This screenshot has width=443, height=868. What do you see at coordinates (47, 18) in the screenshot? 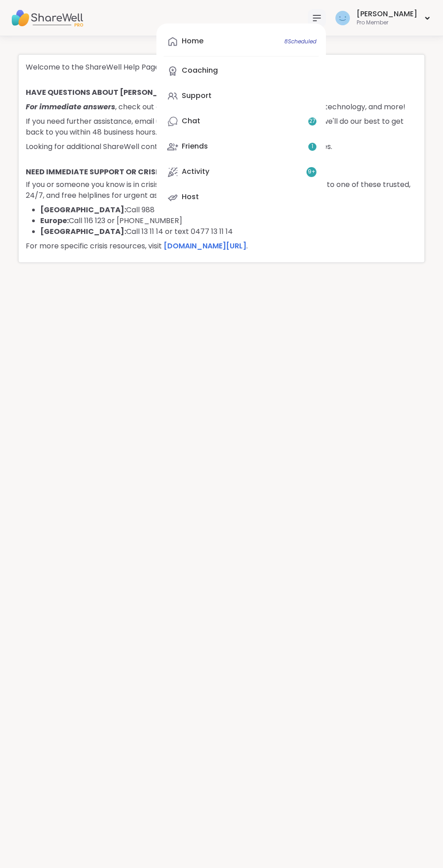
I see `img: ShareWell Nav Logo` at bounding box center [47, 18].